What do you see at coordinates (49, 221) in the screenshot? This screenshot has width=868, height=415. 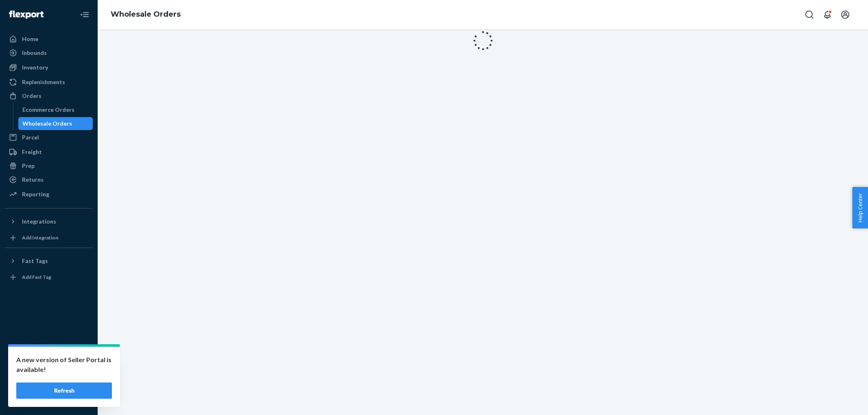 I see `button: Integrations` at bounding box center [49, 221].